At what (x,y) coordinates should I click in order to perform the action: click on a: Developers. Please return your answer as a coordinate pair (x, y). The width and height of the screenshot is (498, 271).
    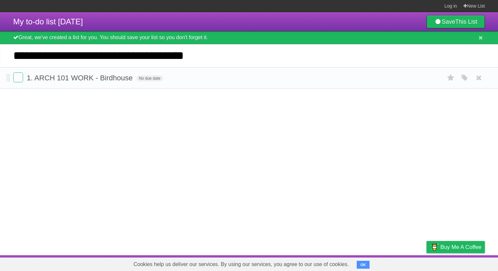
    Looking at the image, I should click on (374, 263).